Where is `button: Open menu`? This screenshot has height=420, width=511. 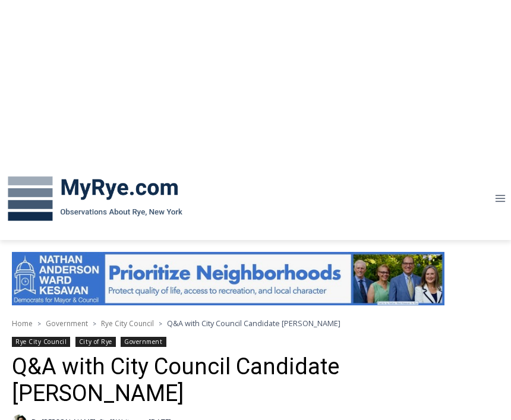 button: Open menu is located at coordinates (499, 199).